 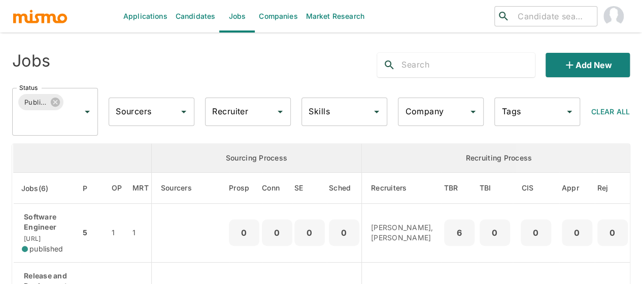 I want to click on th: Client Interview Scheduled, so click(x=536, y=188).